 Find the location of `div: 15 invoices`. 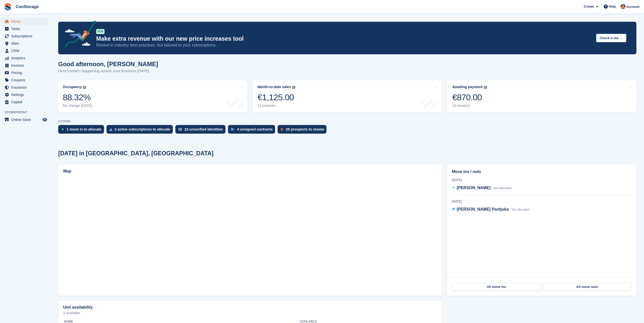

div: 15 invoices is located at coordinates (470, 106).